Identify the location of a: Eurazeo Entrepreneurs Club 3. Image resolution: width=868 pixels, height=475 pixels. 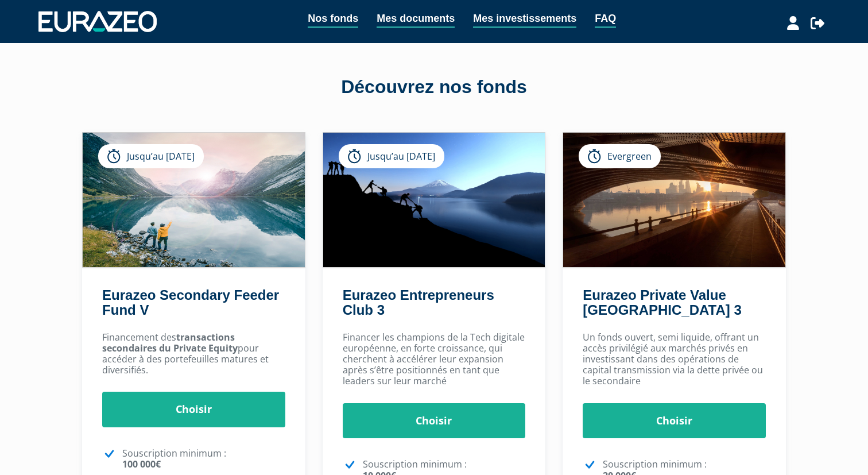
(419, 302).